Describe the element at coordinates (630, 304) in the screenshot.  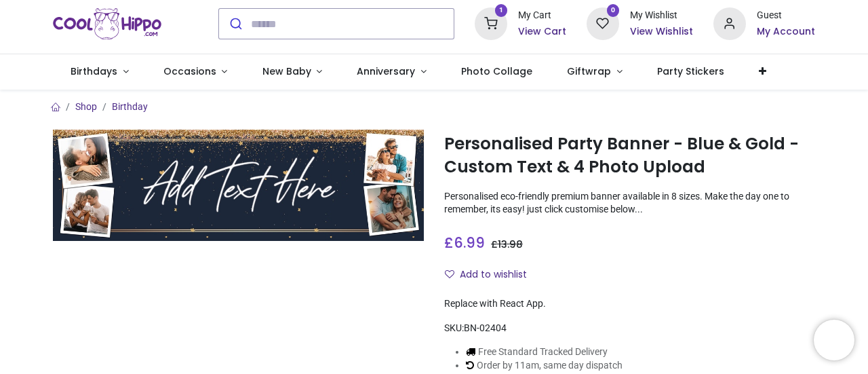
I see `div: Replace with React App.` at that location.